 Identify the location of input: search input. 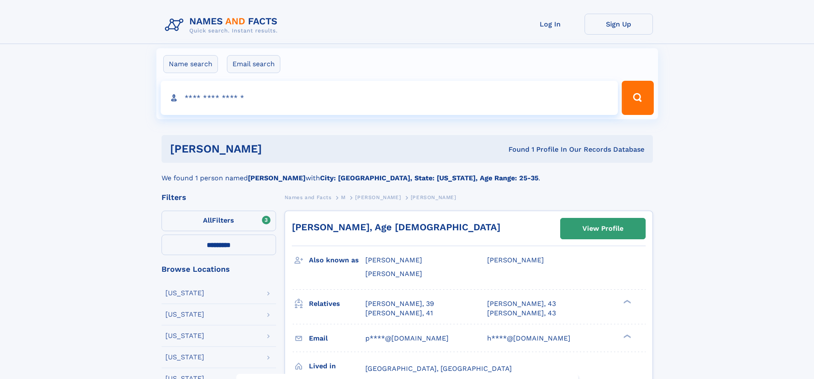
(389, 98).